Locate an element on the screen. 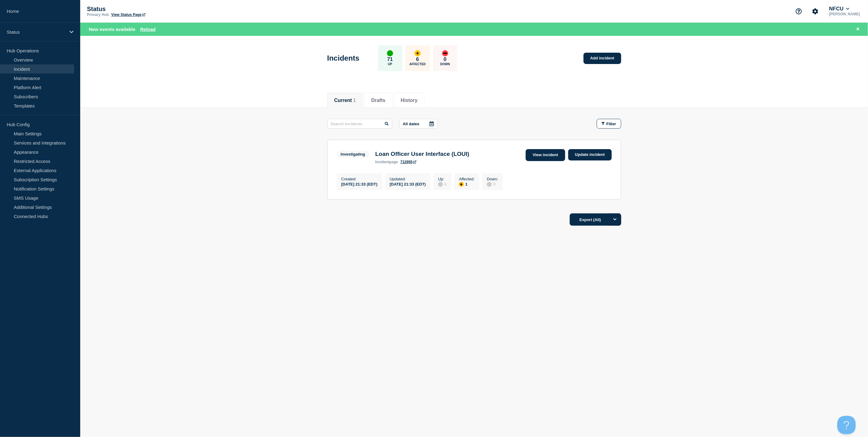 This screenshot has width=868, height=437. span: 1 is located at coordinates (354, 100).